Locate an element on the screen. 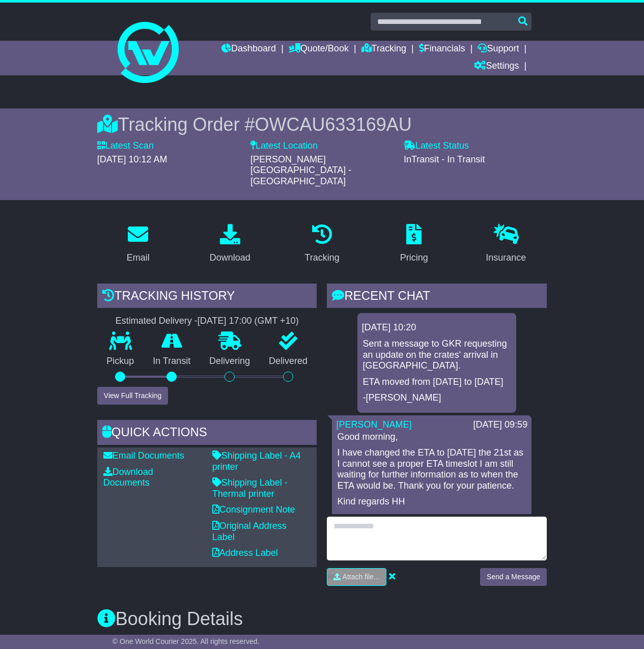  a: Download Documents is located at coordinates (128, 477).